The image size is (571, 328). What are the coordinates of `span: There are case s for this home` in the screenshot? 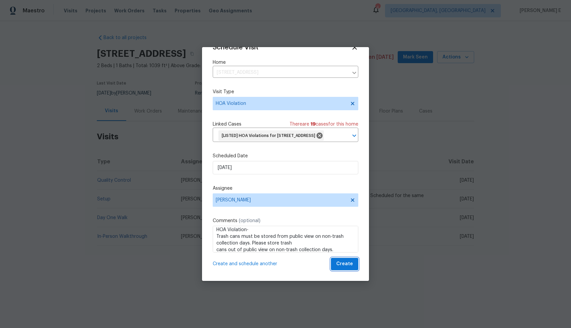 It's located at (324, 124).